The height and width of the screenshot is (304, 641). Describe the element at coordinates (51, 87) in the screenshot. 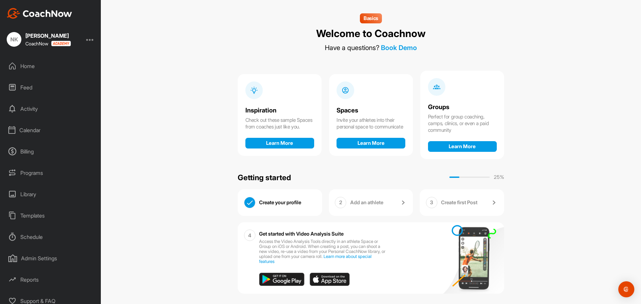

I see `div: Feed` at that location.